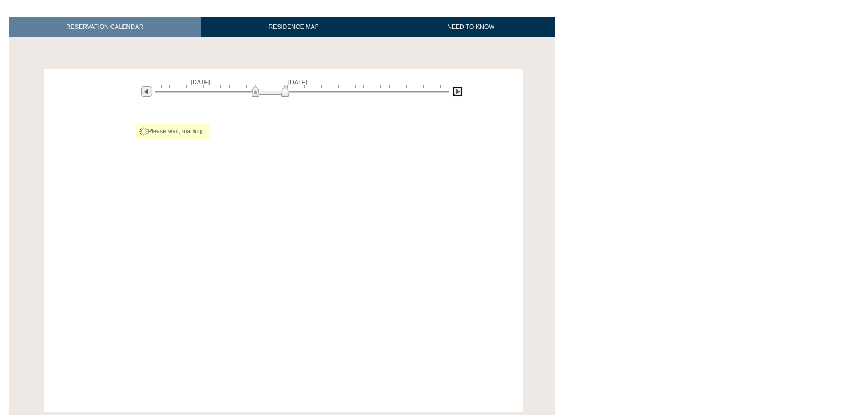  What do you see at coordinates (457, 91) in the screenshot?
I see `img: Next` at bounding box center [457, 91].